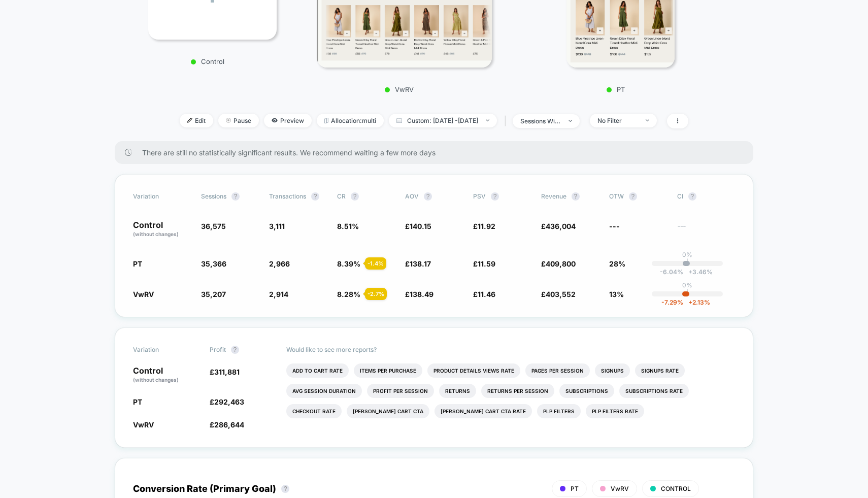 The width and height of the screenshot is (868, 498). What do you see at coordinates (420, 226) in the screenshot?
I see `span: 140.15` at bounding box center [420, 226].